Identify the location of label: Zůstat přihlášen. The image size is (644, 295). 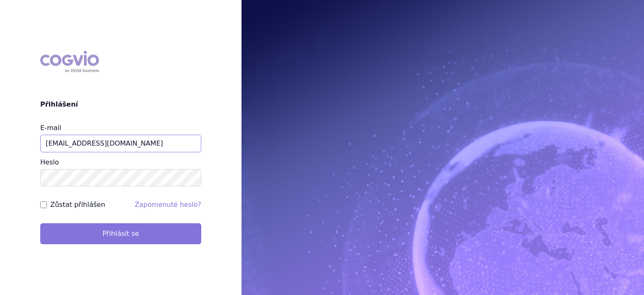
(78, 205).